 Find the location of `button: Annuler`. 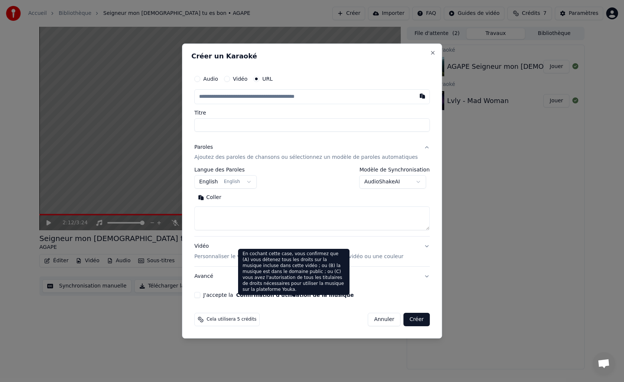

button: Annuler is located at coordinates (384, 319).